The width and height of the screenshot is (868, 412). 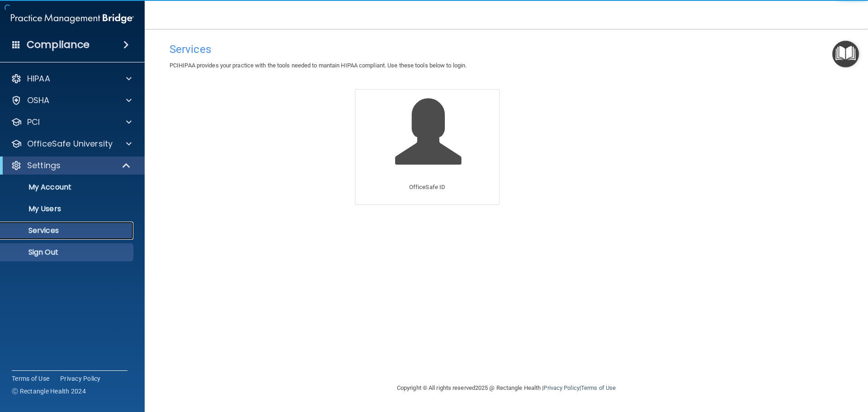 I want to click on a: HIPAA, so click(x=71, y=79).